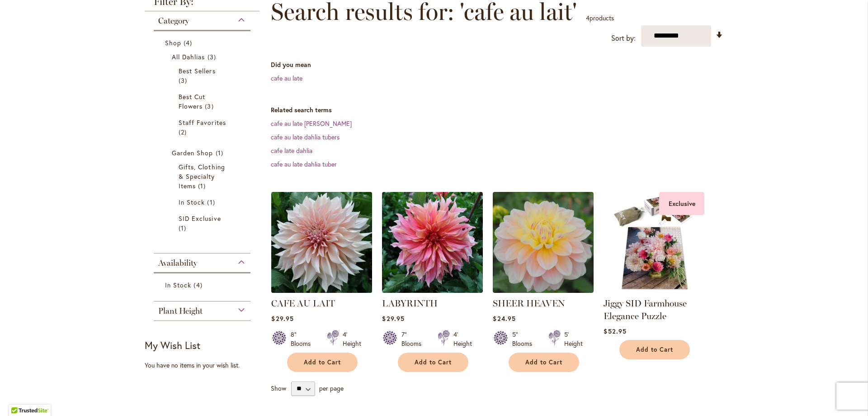 This screenshot has width=868, height=416. What do you see at coordinates (624, 38) in the screenshot?
I see `label: Sort by:` at bounding box center [624, 38].